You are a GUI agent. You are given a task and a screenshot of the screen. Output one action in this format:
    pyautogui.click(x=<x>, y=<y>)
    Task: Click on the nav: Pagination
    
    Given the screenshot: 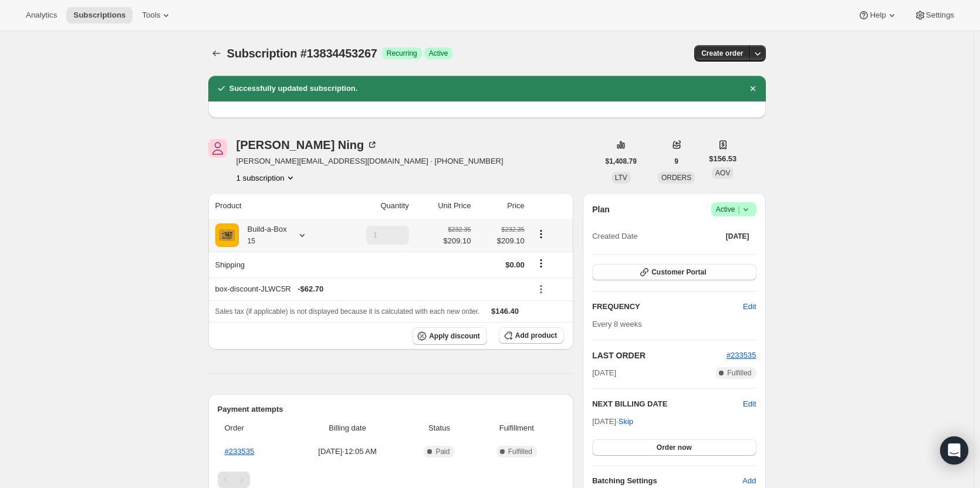 What is the action you would take?
    pyautogui.click(x=391, y=480)
    